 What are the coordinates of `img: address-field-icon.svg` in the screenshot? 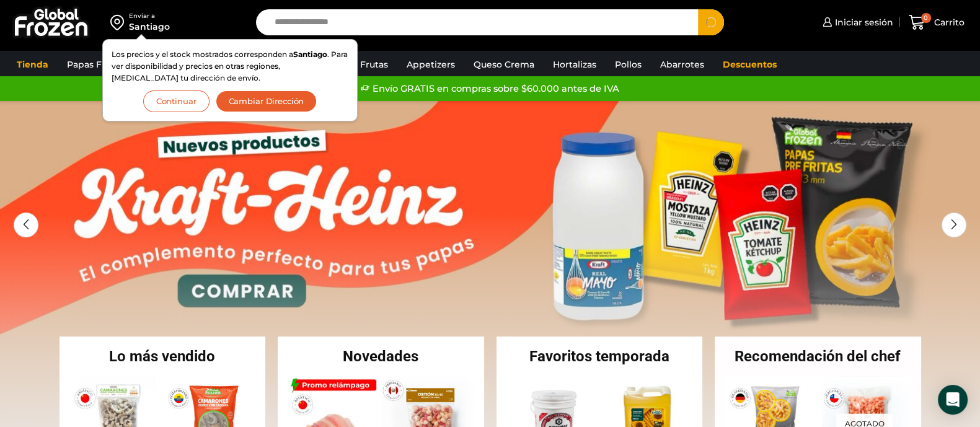 It's located at (120, 22).